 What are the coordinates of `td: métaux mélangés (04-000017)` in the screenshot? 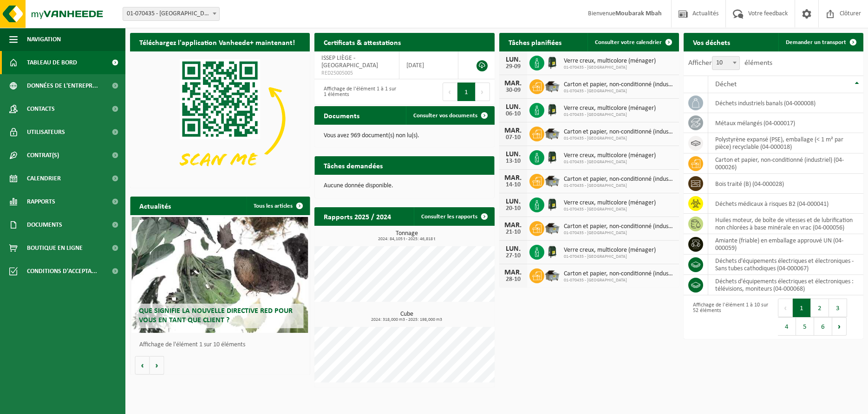 It's located at (786, 123).